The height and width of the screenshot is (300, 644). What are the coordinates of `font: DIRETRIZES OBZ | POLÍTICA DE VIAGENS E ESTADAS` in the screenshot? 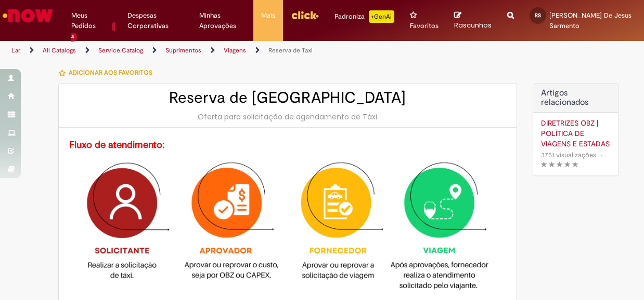 It's located at (575, 134).